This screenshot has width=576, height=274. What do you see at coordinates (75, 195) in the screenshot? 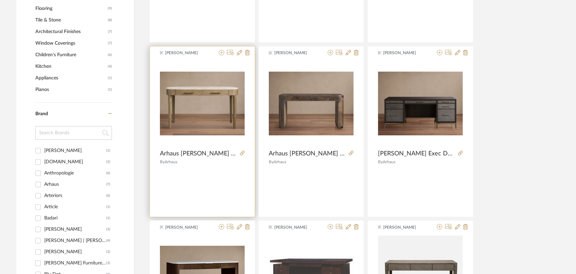
I see `div: Arteriors` at bounding box center [75, 195].